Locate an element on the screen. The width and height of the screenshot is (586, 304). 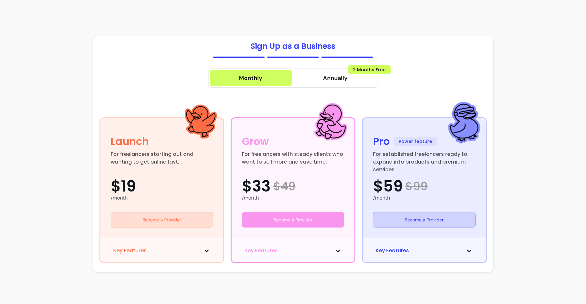
div: For established freelancers ready to expand into products and premium services. is located at coordinates (424, 158).